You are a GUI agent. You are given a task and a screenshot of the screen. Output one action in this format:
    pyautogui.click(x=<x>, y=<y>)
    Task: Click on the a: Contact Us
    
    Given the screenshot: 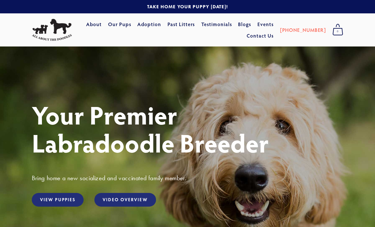 What is the action you would take?
    pyautogui.click(x=260, y=36)
    